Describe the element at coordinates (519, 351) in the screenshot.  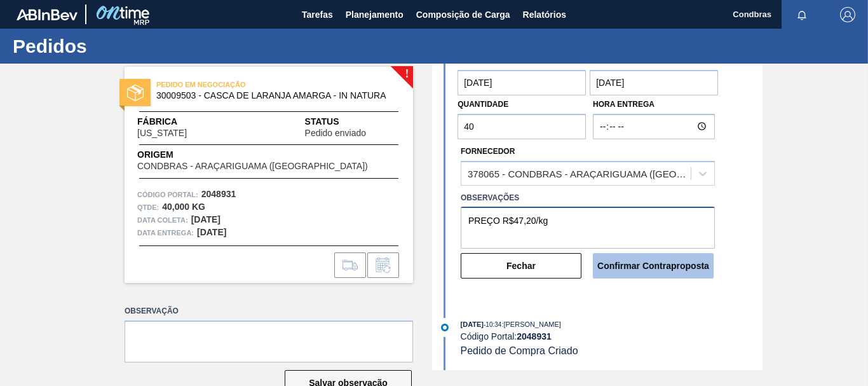
I see `span: Pedido de Compra Criado` at that location.